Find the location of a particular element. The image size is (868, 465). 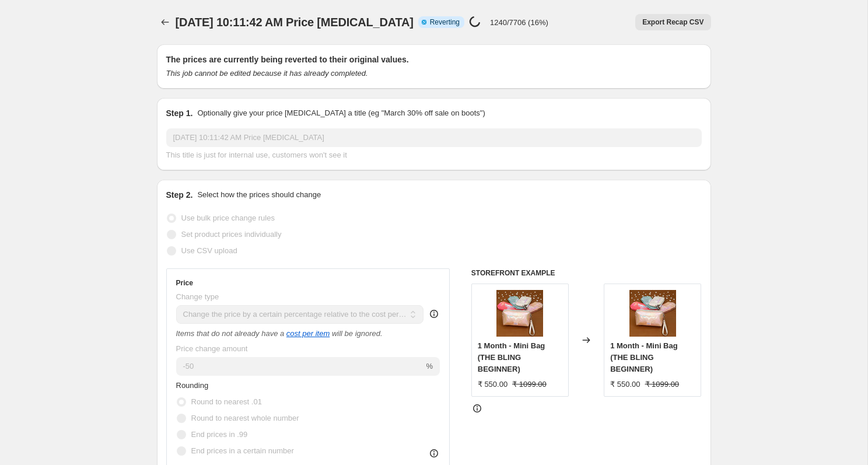

span: Round to nearest whole number is located at coordinates (245, 418).